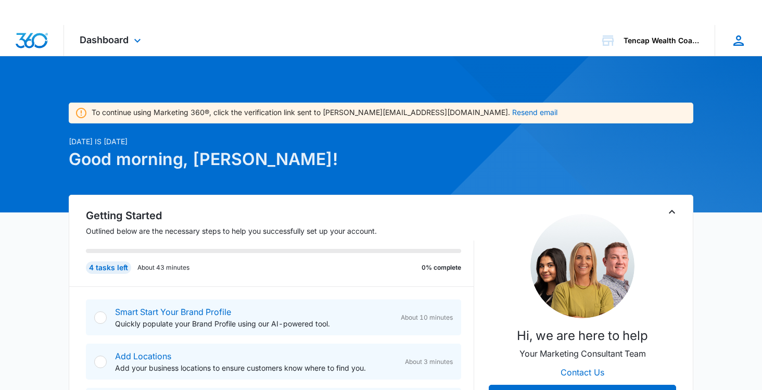  I want to click on p: About 43 minutes, so click(163, 267).